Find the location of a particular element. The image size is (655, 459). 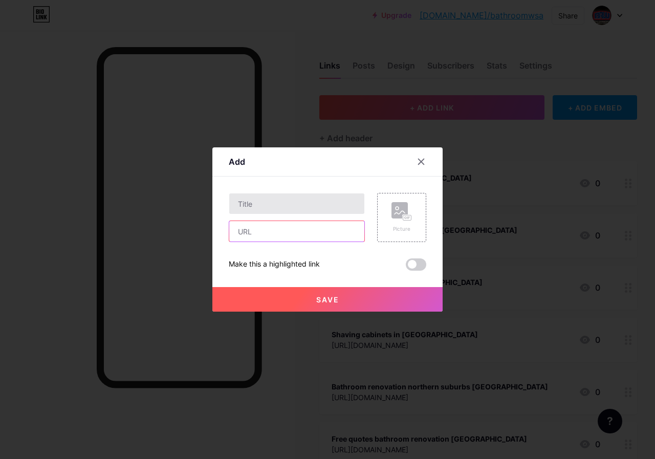

div: Picture is located at coordinates (402, 229).